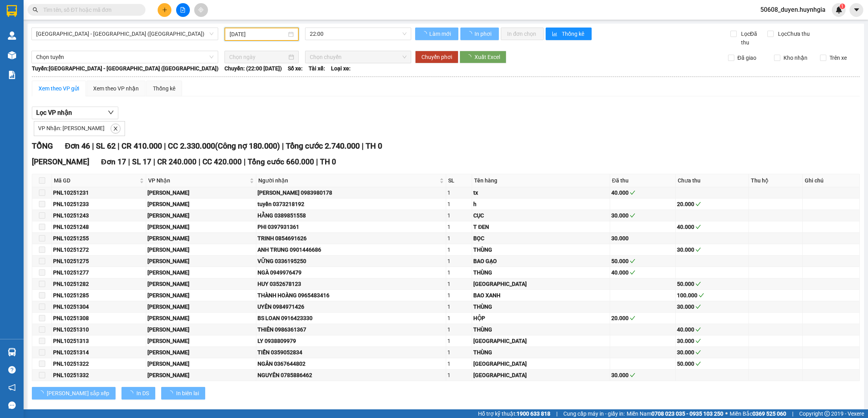 The width and height of the screenshot is (868, 418). Describe the element at coordinates (182, 10) in the screenshot. I see `span: file-add` at that location.